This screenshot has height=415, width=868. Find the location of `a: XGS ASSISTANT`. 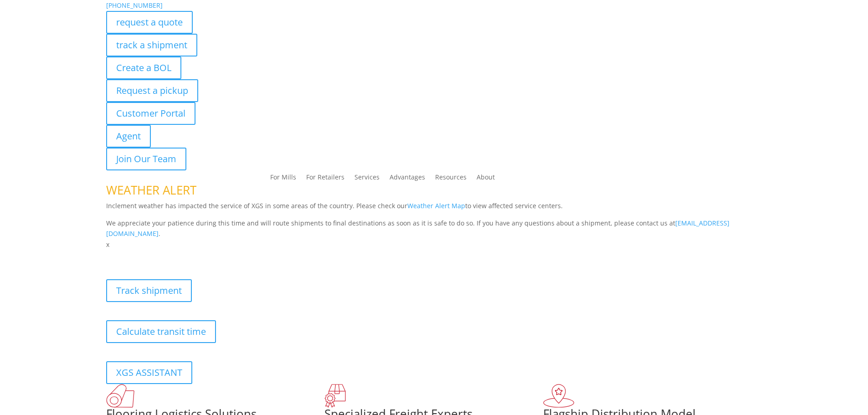

a: XGS ASSISTANT is located at coordinates (149, 373).